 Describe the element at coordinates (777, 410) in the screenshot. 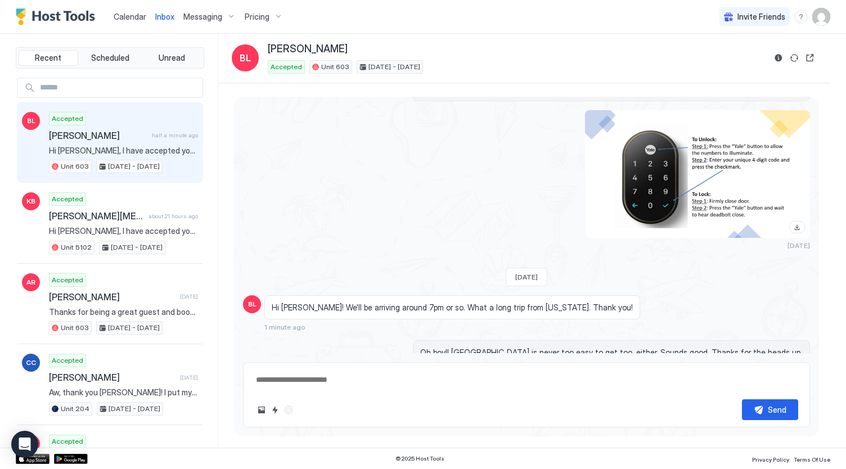

I see `div: Send` at that location.